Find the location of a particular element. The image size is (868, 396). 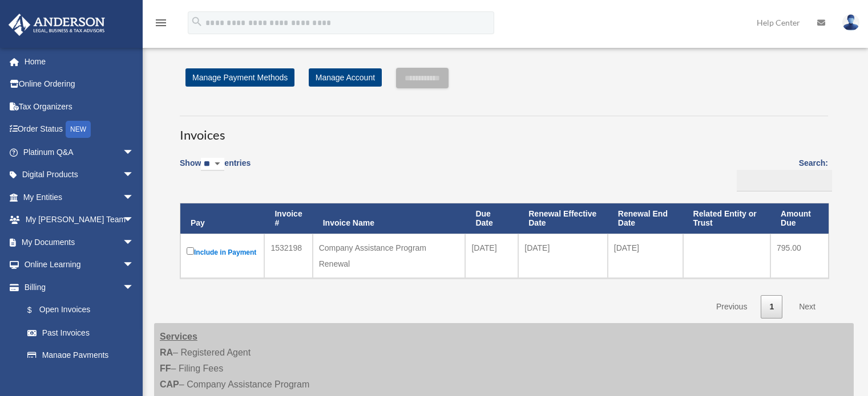

a: My Documentsarrow_drop_down is located at coordinates (80, 242).